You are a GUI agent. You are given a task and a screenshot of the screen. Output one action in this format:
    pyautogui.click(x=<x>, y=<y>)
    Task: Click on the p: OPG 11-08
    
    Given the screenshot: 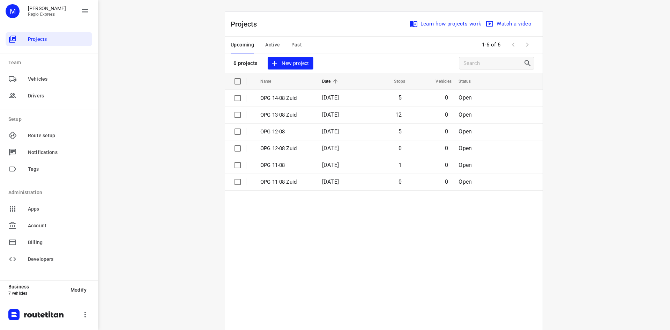 What is the action you would take?
    pyautogui.click(x=286, y=165)
    